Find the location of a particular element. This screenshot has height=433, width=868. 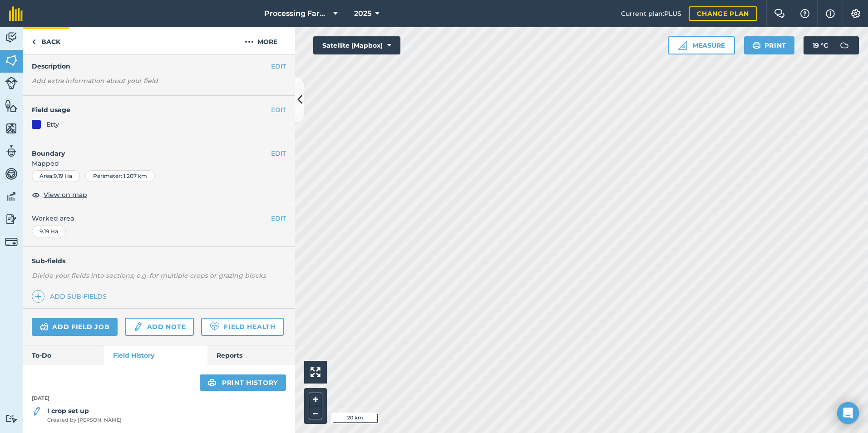

button: Measure is located at coordinates (701, 45).